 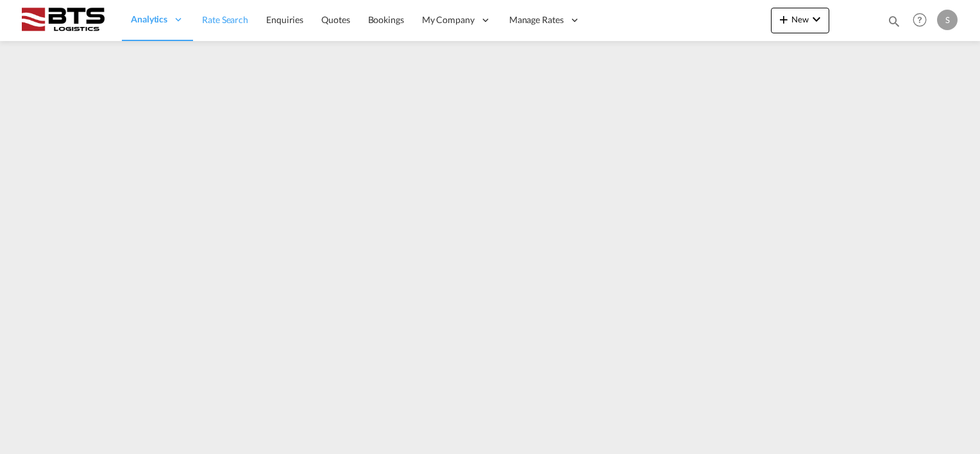 What do you see at coordinates (335, 19) in the screenshot?
I see `span: Quotes` at bounding box center [335, 19].